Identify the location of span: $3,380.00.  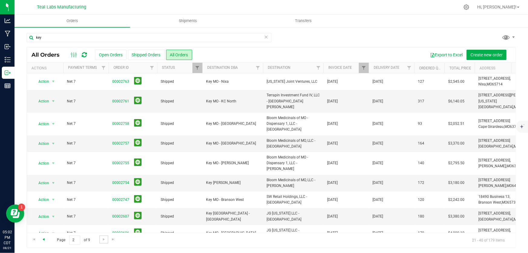
(457, 216).